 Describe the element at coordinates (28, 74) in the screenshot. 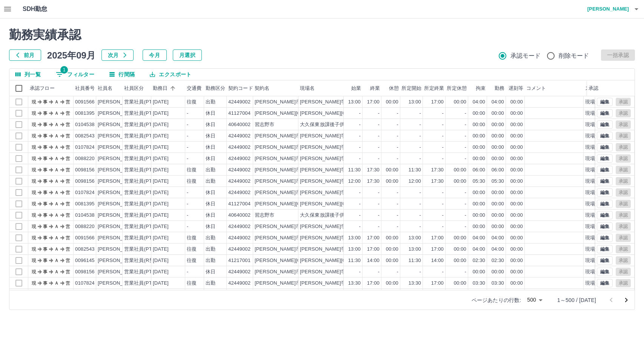

I see `button: 列選択` at that location.